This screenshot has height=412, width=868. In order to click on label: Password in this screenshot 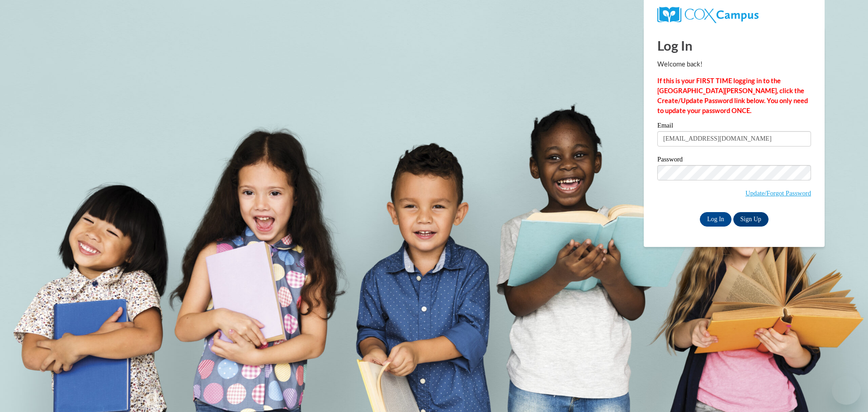, I will do `click(734, 160)`.